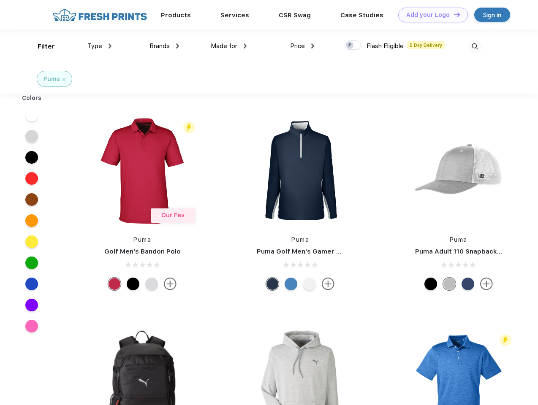 The width and height of the screenshot is (538, 405). Describe the element at coordinates (492, 15) in the screenshot. I see `a: Sign in` at that location.